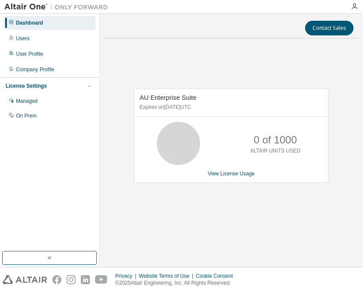 The image size is (363, 292). Describe the element at coordinates (25, 279) in the screenshot. I see `img: altair_logo.svg` at that location.